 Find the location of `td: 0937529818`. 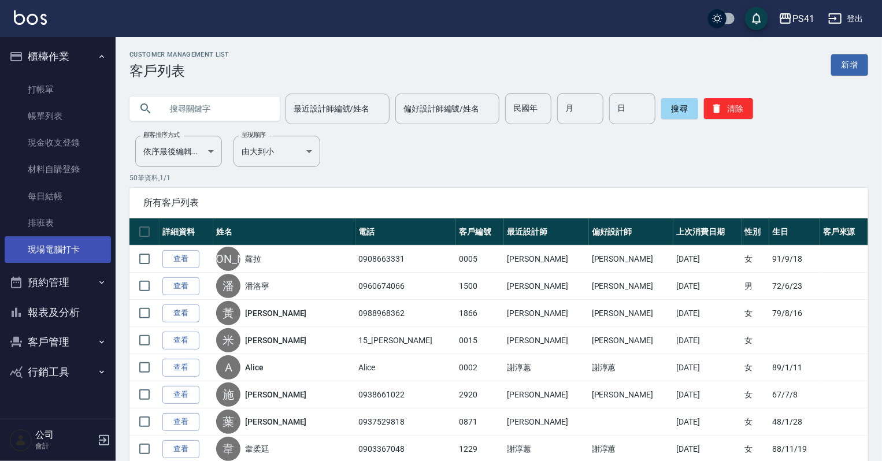

td: 0937529818 is located at coordinates (406, 422).